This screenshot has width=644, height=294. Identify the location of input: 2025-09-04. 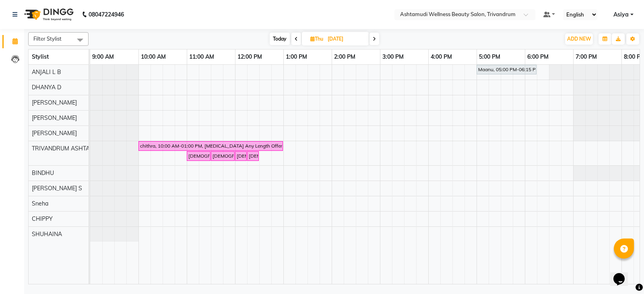
(345, 39).